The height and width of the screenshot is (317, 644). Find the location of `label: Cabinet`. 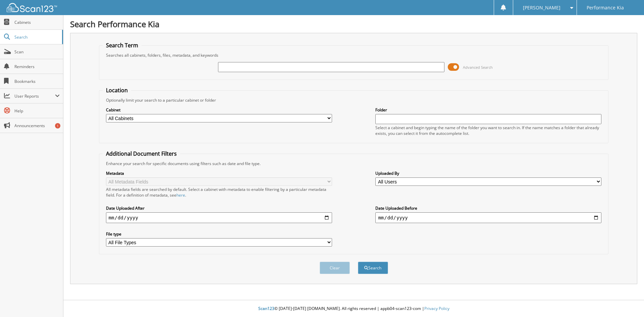

label: Cabinet is located at coordinates (219, 109).